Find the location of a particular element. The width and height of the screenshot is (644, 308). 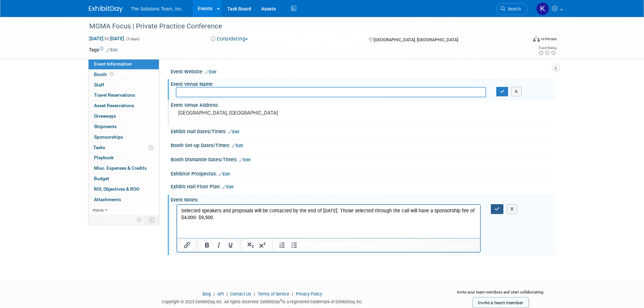

span: Event Information is located at coordinates (113, 64).